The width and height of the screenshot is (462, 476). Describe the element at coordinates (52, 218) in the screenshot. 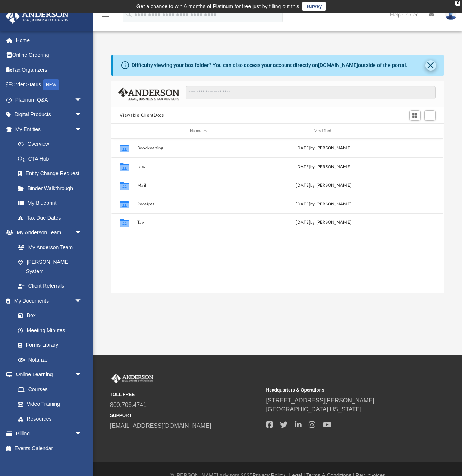

I see `a: Tax Due Dates` at that location.